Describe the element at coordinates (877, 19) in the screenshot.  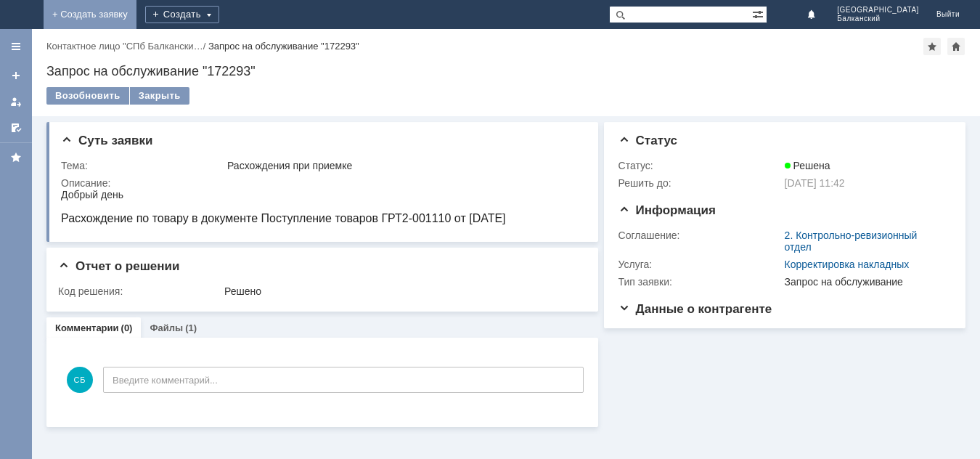
I see `span: Балканский` at that location.